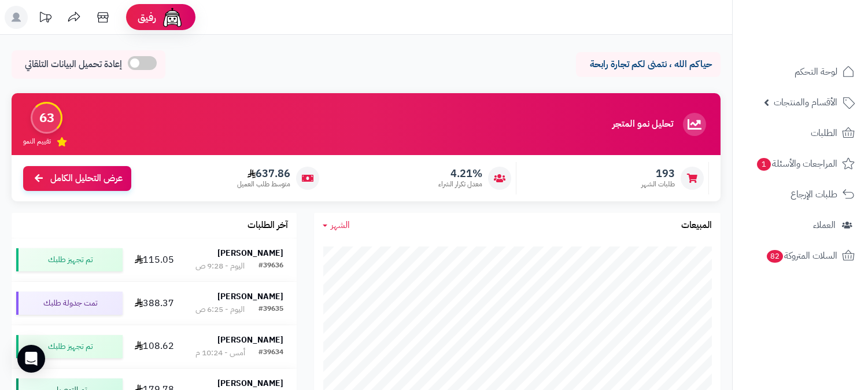  I want to click on a: تحديثات المنصة, so click(45, 18).